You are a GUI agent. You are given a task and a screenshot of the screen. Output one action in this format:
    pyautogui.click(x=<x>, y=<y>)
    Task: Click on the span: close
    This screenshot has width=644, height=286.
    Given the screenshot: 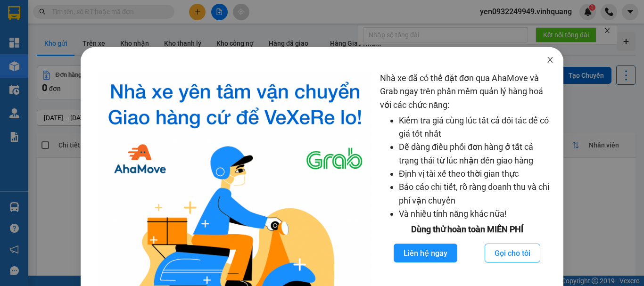 What is the action you would take?
    pyautogui.click(x=550, y=60)
    